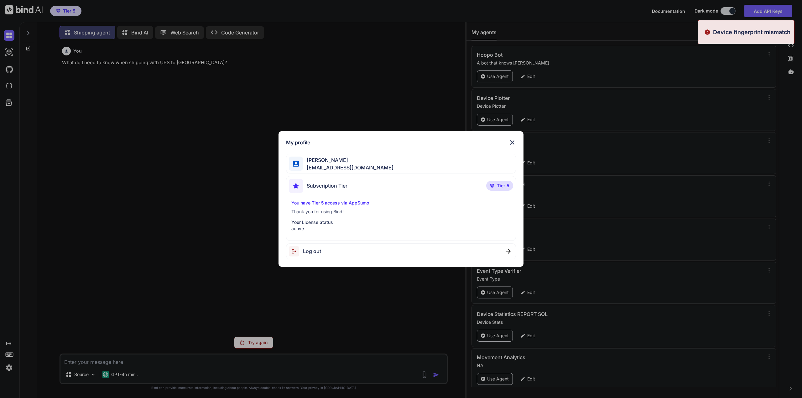 The width and height of the screenshot is (802, 398). I want to click on img: logout, so click(296, 251).